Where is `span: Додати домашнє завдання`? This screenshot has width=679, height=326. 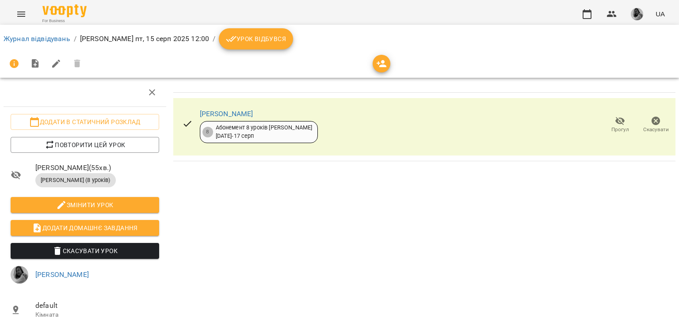 span: Додати домашнє завдання is located at coordinates (85, 228).